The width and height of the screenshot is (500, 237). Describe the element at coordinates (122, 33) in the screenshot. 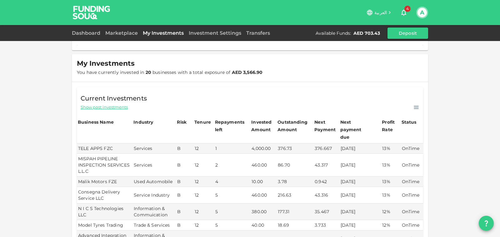

I see `a: Marketplace` at that location.